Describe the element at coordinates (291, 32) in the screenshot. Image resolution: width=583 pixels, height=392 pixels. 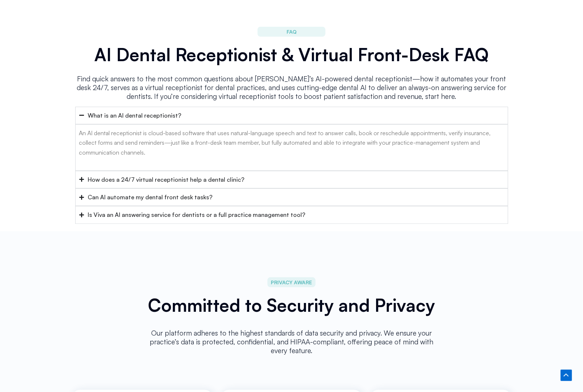
I see `span: FAQ` at that location.